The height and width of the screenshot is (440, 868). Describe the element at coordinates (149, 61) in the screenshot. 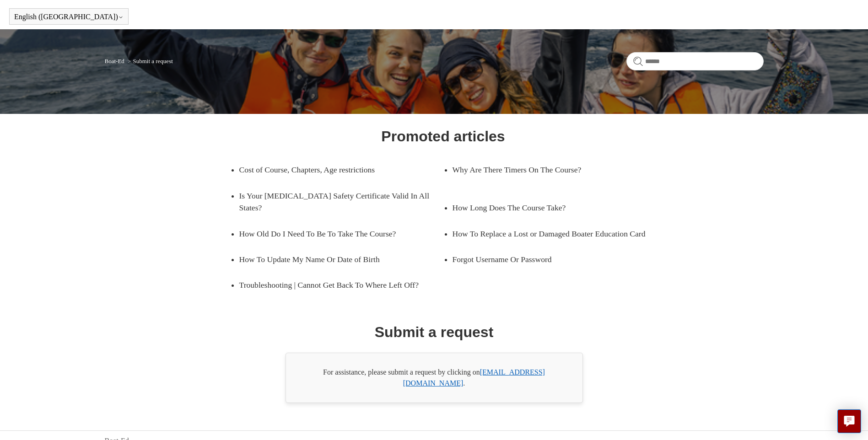

I see `li: Submit a request` at that location.